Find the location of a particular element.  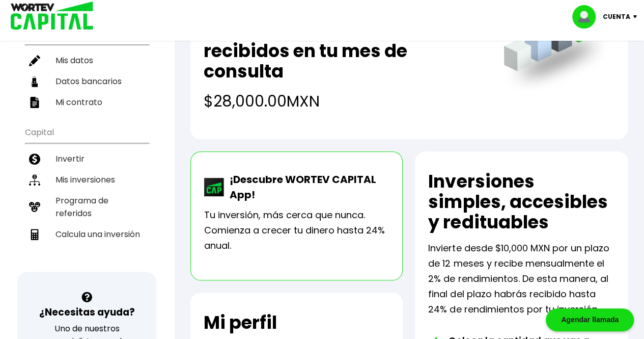

a: Invertir is located at coordinates (87, 159).